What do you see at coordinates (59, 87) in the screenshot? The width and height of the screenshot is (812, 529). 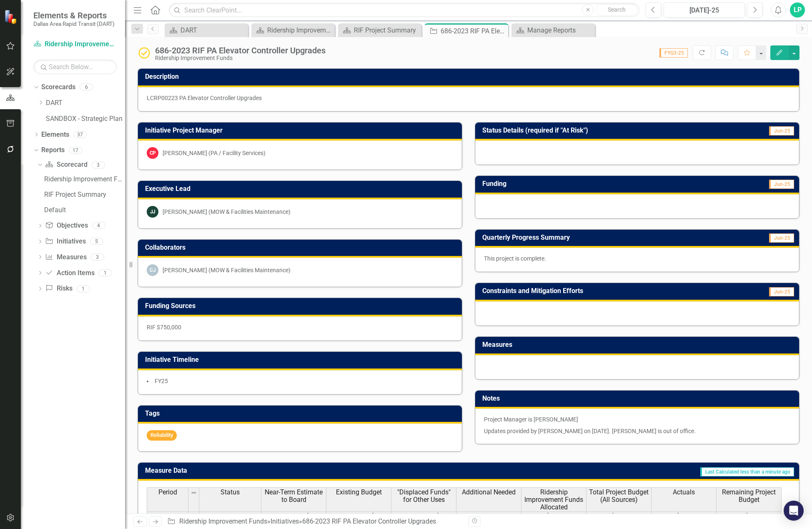 I see `a: Scorecards` at bounding box center [59, 87].